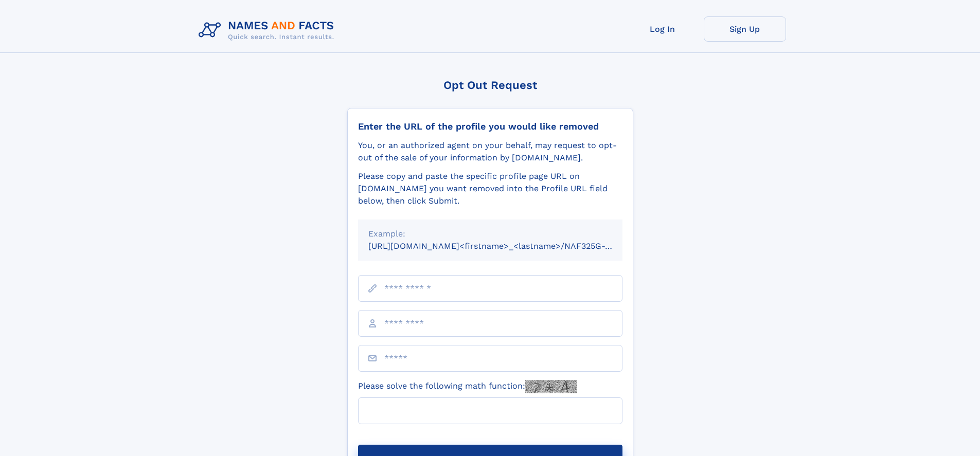  What do you see at coordinates (490, 152) in the screenshot?
I see `div: You, or an authorized agent on your behalf, may request to opt-out of the sale of your informatio...` at bounding box center [490, 152].